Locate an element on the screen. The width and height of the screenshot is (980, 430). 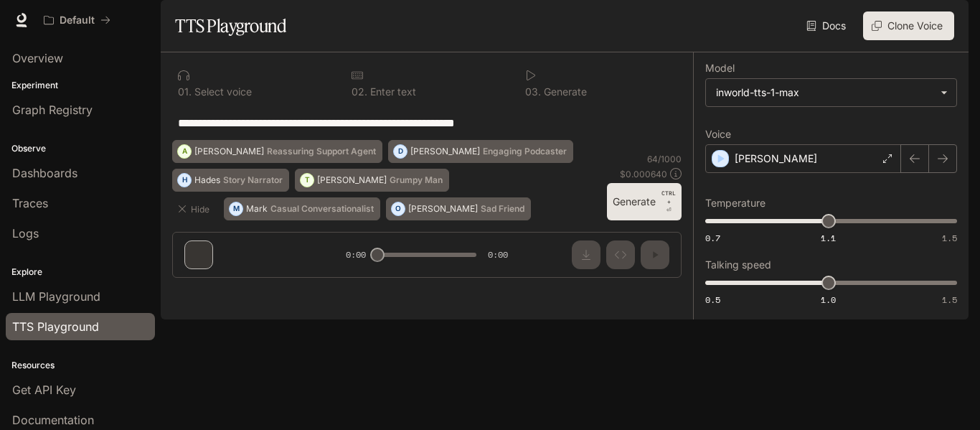
p: 64 / 1000 is located at coordinates (664, 159).